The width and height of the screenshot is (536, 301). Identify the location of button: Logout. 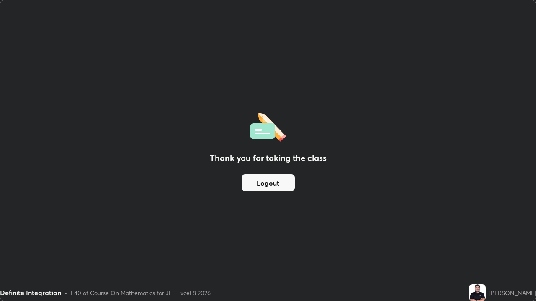
(268, 183).